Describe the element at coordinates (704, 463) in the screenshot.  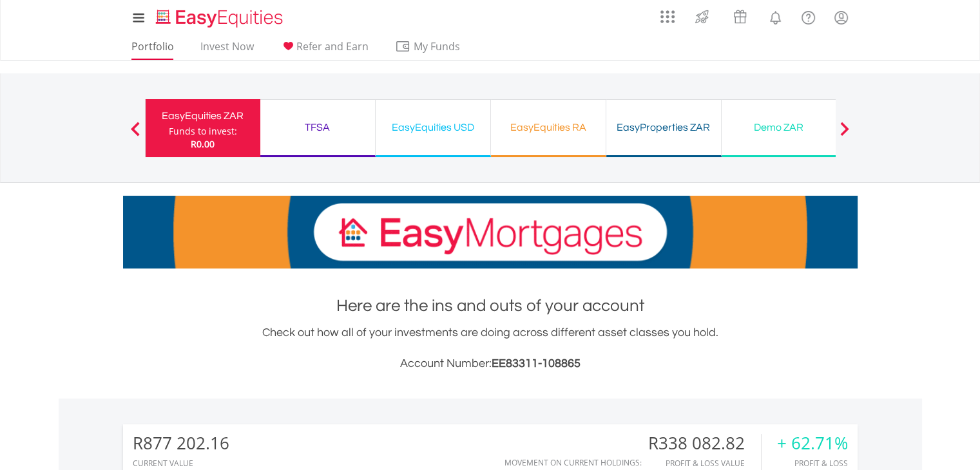
I see `div: Profit & Loss Value` at that location.